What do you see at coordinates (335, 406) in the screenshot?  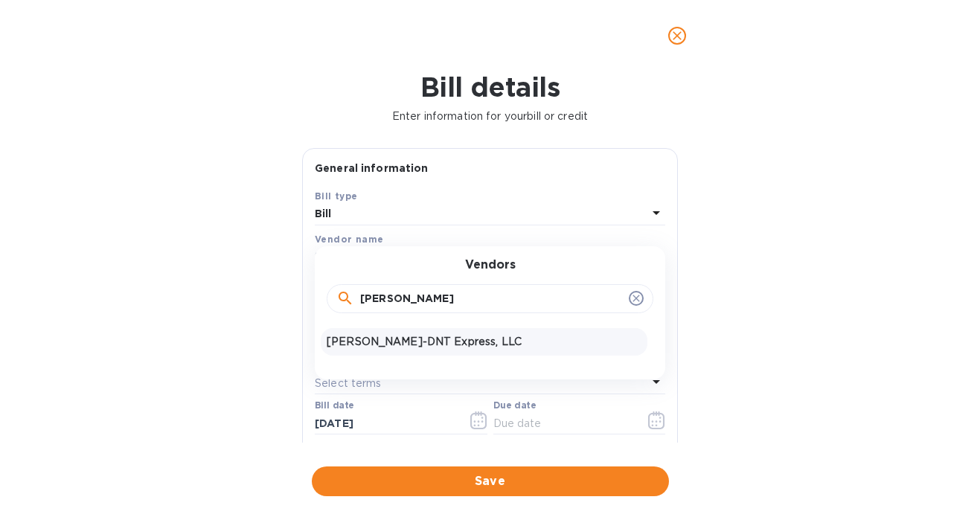 I see `label: Bill date` at bounding box center [335, 406].